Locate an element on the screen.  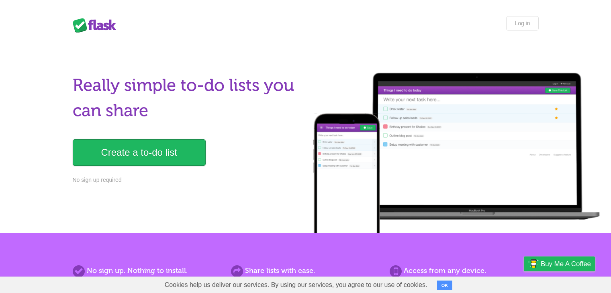
h2: No sign up. Nothing to install. is located at coordinates (147, 271).